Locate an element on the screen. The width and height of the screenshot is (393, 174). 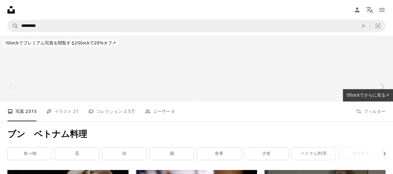
a: iStockでさらに見る↗ is located at coordinates (368, 95).